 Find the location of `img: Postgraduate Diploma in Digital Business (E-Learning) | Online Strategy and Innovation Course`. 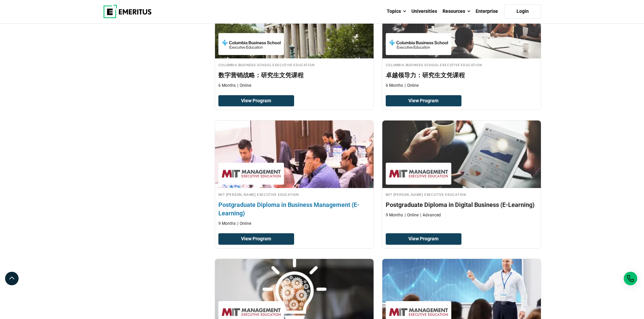

img: Postgraduate Diploma in Digital Business (E-Learning) | Online Strategy and Innovation Course is located at coordinates (461, 154).